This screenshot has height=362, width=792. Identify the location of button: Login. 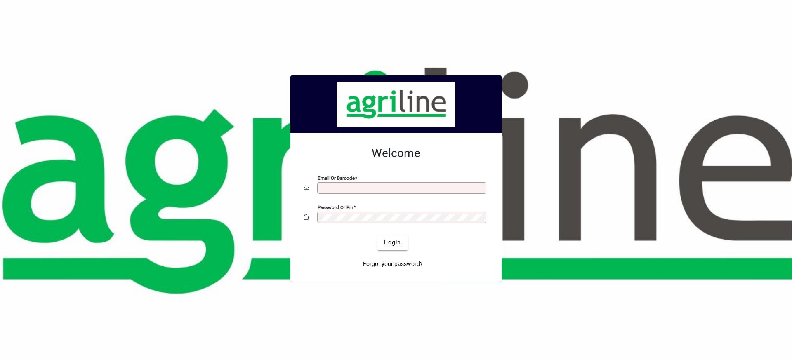
(392, 243).